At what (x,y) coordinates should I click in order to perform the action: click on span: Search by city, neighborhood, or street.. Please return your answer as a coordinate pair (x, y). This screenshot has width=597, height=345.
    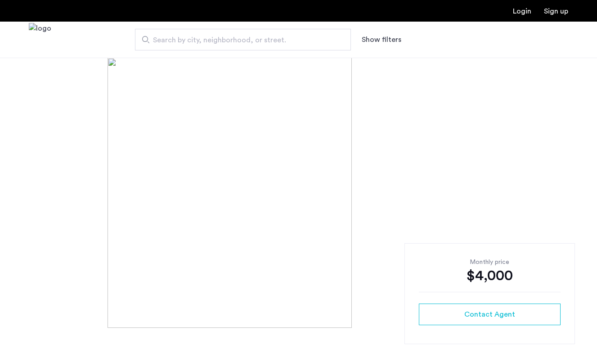
    Looking at the image, I should click on (239, 40).